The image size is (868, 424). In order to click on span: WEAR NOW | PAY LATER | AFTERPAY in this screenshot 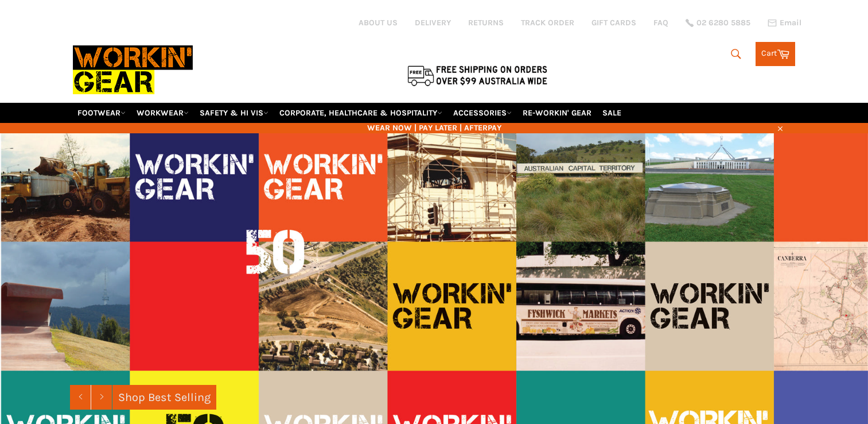, I will do `click(435, 127)`.